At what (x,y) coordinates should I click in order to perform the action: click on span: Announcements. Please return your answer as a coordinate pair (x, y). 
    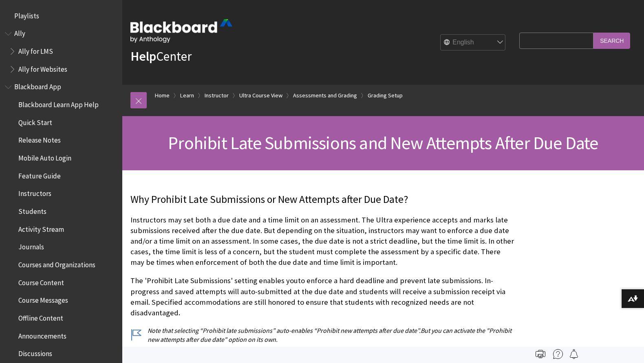
    Looking at the image, I should click on (43, 334).